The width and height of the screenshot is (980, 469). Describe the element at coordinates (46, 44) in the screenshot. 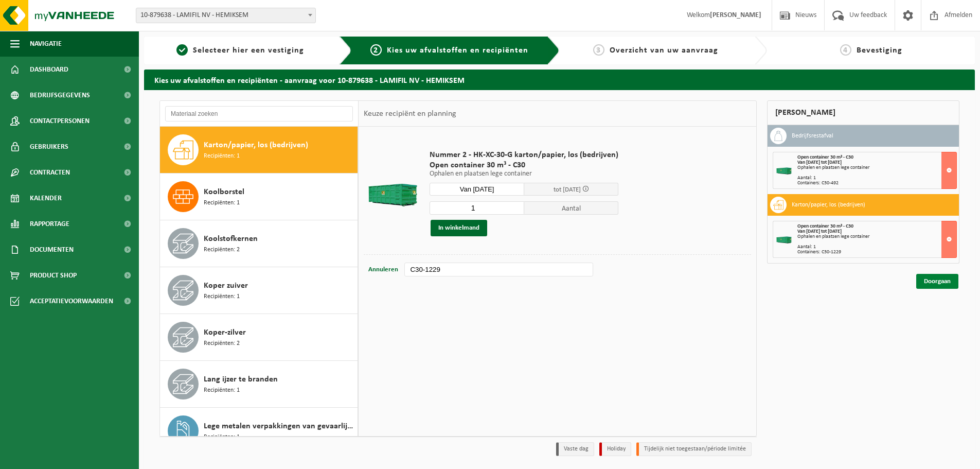

I see `span: Navigatie` at that location.